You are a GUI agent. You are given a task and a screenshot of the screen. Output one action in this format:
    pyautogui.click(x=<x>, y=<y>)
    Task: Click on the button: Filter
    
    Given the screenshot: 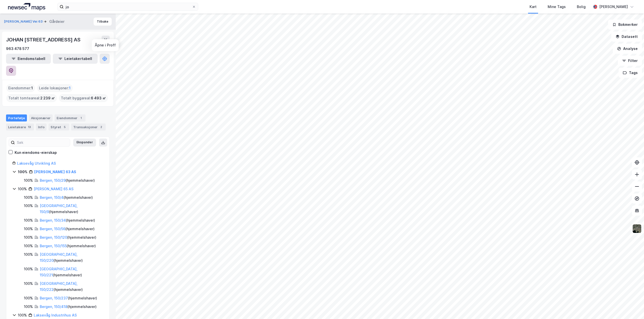 What is the action you would take?
    pyautogui.click(x=630, y=61)
    